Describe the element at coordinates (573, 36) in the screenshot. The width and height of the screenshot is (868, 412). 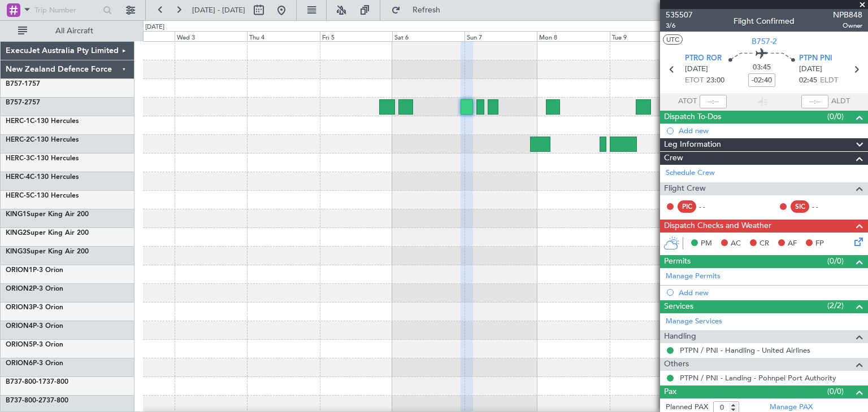
I see `div: Mon 8` at that location.